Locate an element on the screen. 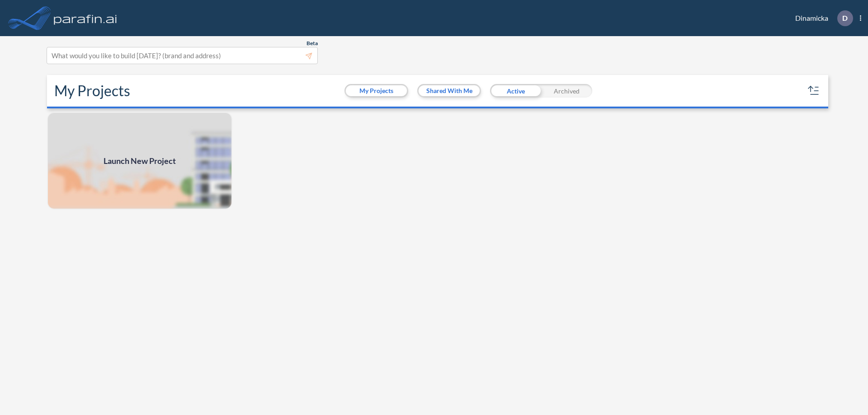 The height and width of the screenshot is (415, 868). div: Active is located at coordinates (515, 91).